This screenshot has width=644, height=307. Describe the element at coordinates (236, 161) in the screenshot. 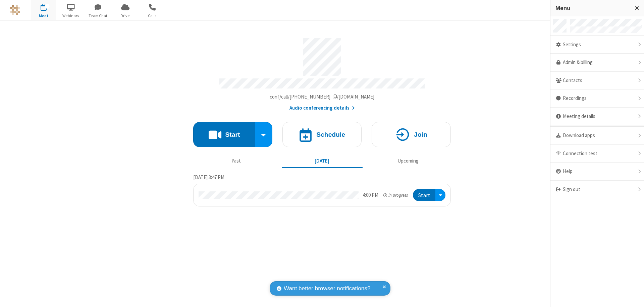

I see `button: Past` at that location.